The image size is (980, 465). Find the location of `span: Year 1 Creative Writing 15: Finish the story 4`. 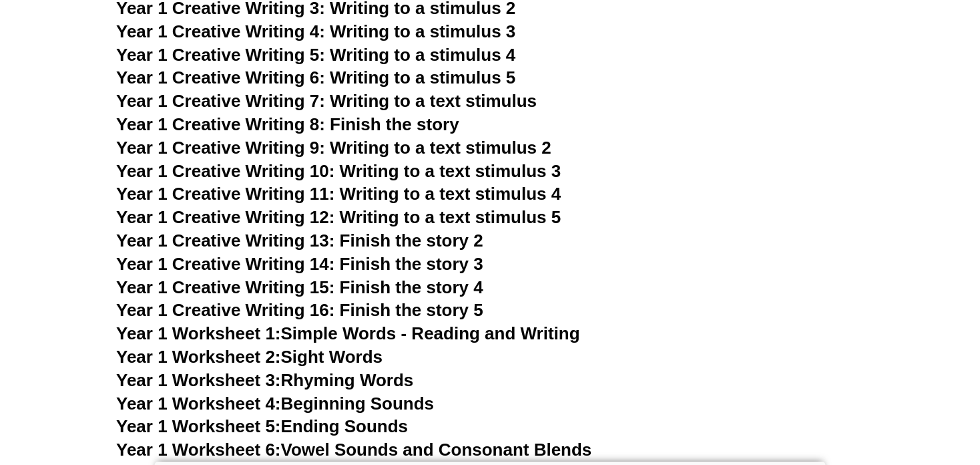

span: Year 1 Creative Writing 15: Finish the story 4 is located at coordinates (300, 287).